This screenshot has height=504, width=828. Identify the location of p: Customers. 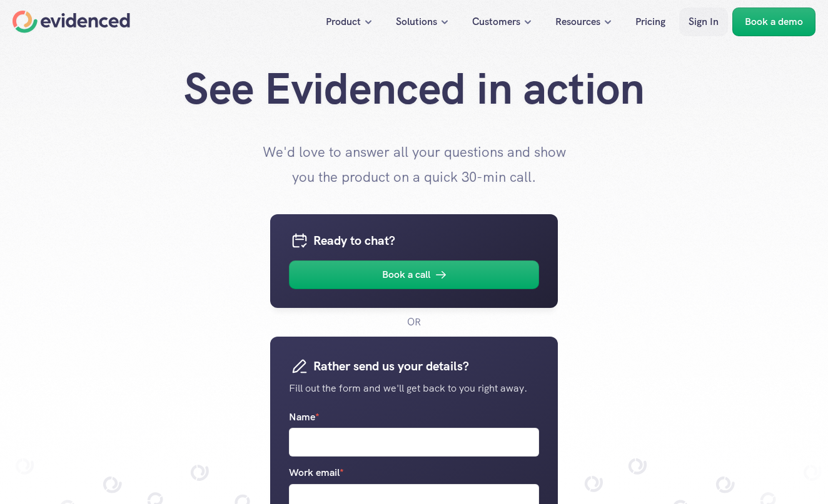
(496, 22).